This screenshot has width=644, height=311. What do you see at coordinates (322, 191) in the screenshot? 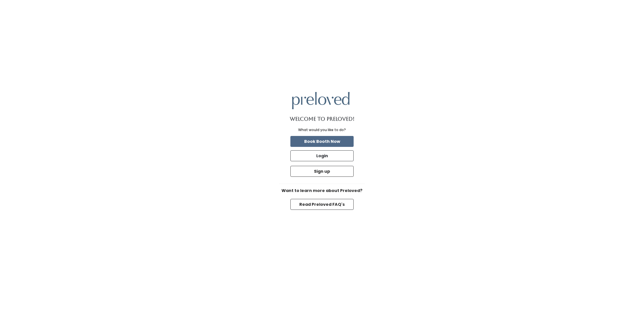
I see `h6: Want to learn more about Preloved?` at bounding box center [322, 191].